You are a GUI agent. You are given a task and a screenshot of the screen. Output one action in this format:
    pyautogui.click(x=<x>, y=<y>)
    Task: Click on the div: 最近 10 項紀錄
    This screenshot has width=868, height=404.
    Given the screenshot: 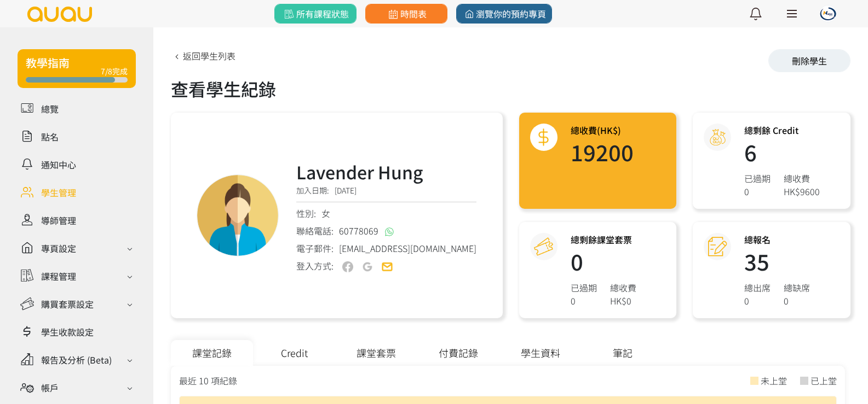 What is the action you would take?
    pyautogui.click(x=208, y=381)
    